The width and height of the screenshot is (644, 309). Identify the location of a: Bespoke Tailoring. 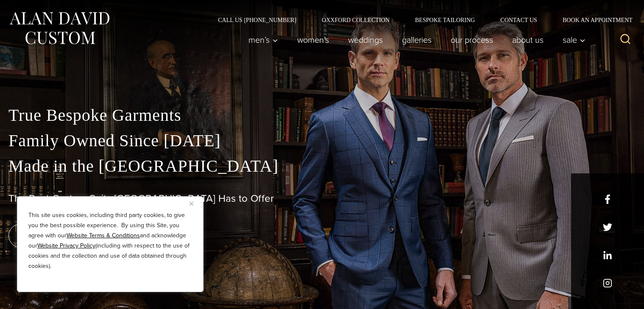
(444, 20).